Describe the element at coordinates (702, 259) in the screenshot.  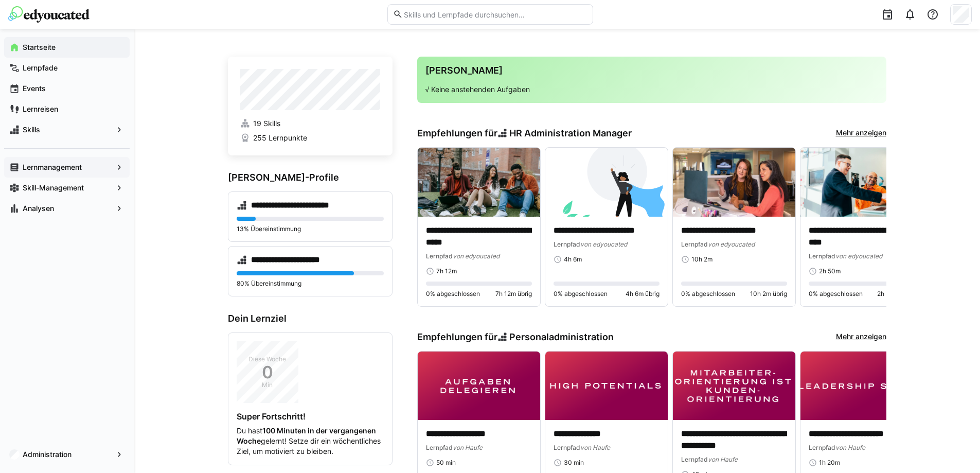
I see `span: 10h 2m` at that location.